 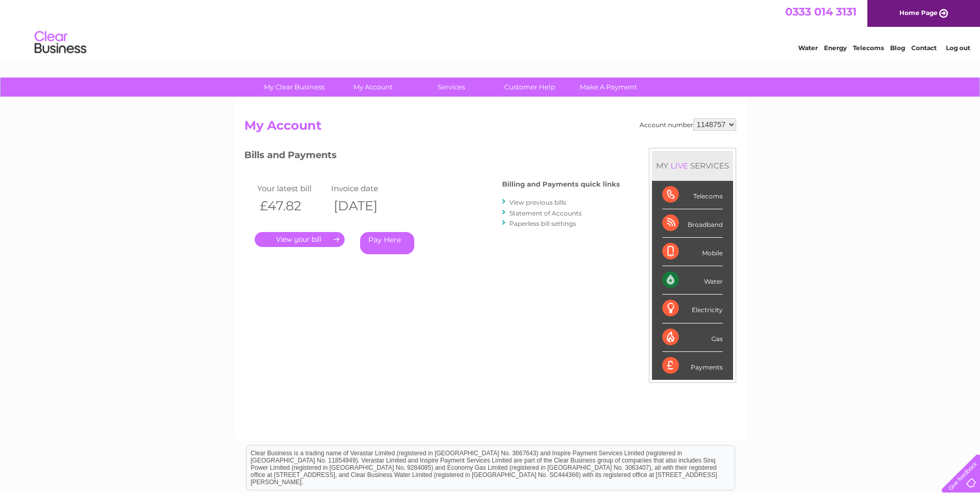 I want to click on a: My Account, so click(x=373, y=87).